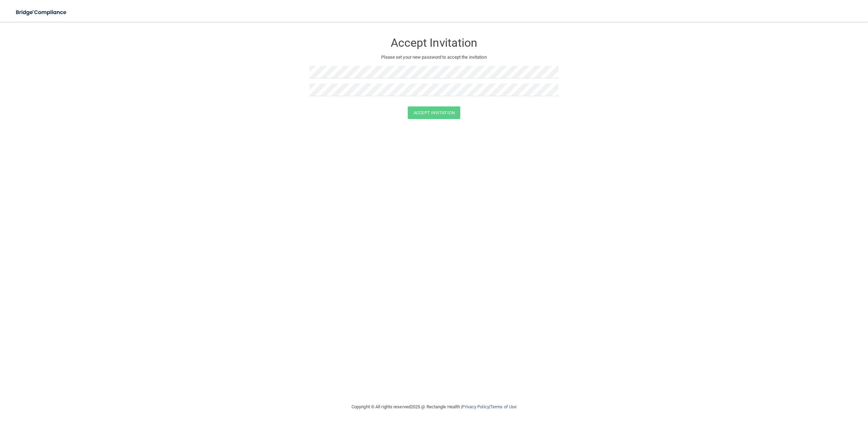 This screenshot has height=425, width=868. Describe the element at coordinates (434, 112) in the screenshot. I see `button: Accept Invitation` at that location.